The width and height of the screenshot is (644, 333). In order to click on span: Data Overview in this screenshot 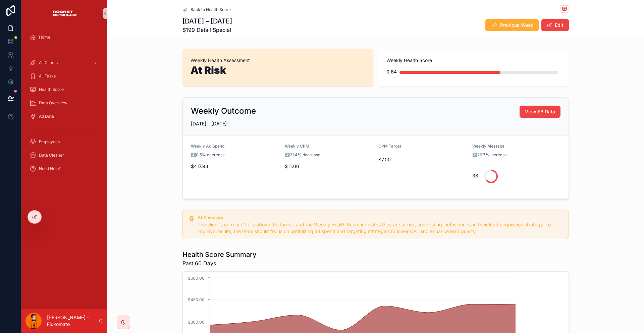, I will do `click(53, 103)`.